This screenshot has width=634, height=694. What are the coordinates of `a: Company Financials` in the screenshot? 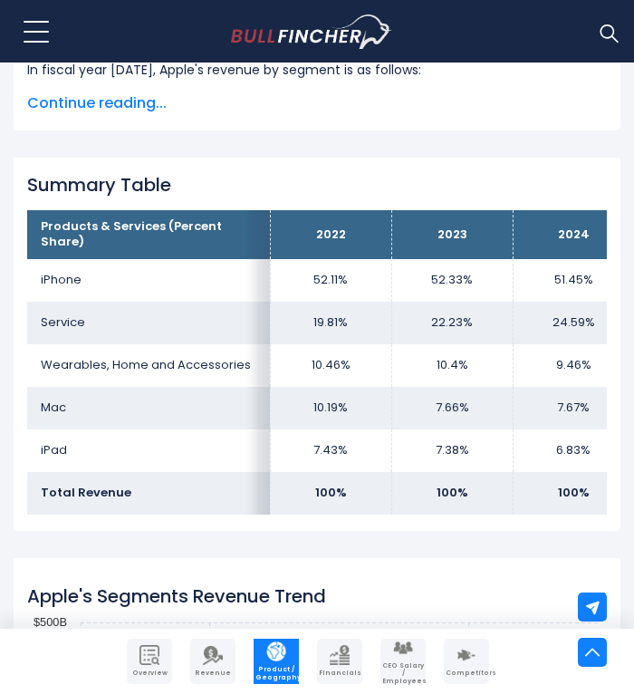 It's located at (340, 661).